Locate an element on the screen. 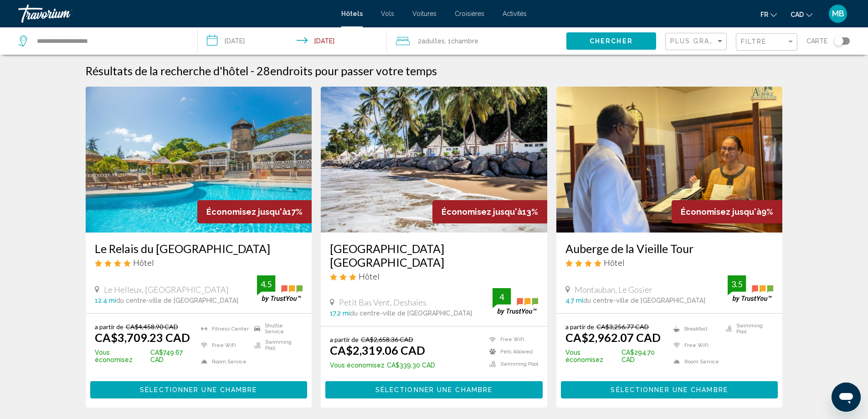  span: Adultes is located at coordinates (433, 41).